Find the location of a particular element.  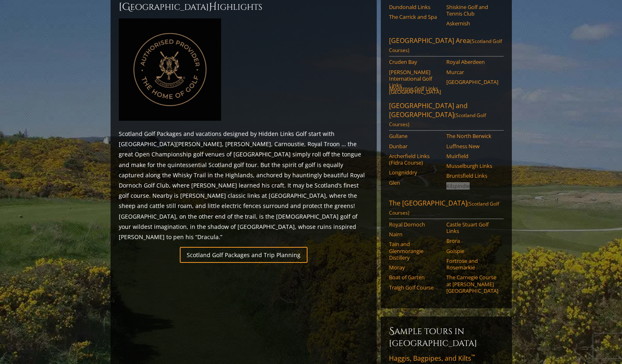

a: Dunbar is located at coordinates (415, 146).